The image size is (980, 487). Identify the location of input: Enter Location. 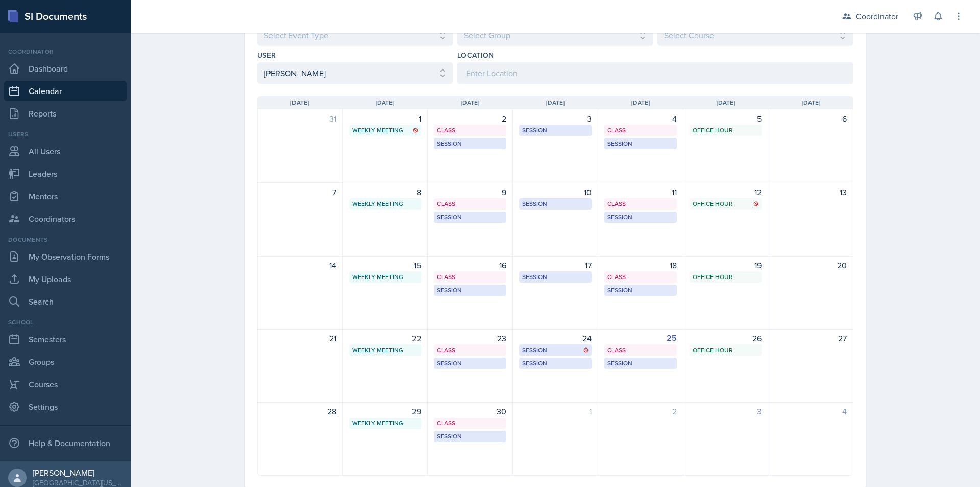
(655, 73).